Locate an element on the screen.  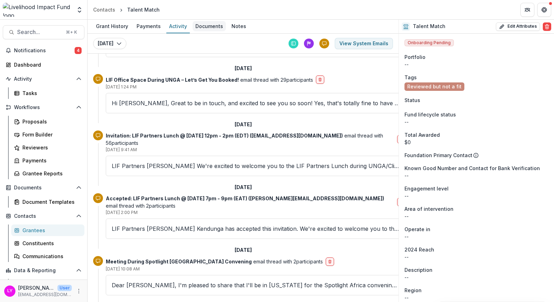
div: $0 is located at coordinates (477, 142).